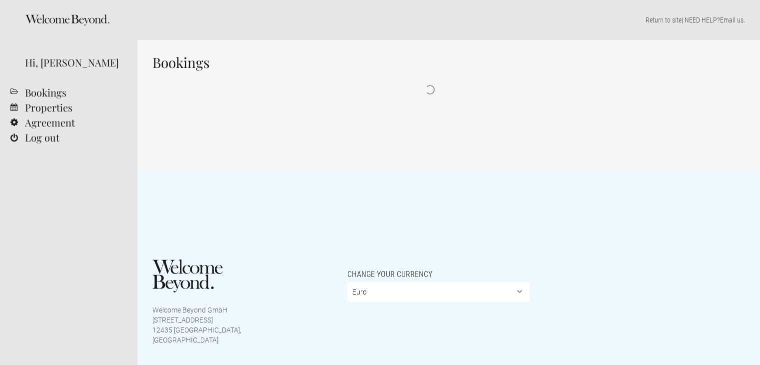 The height and width of the screenshot is (365, 760). What do you see at coordinates (448, 20) in the screenshot?
I see `p: | NEED HELP? .` at bounding box center [448, 20].